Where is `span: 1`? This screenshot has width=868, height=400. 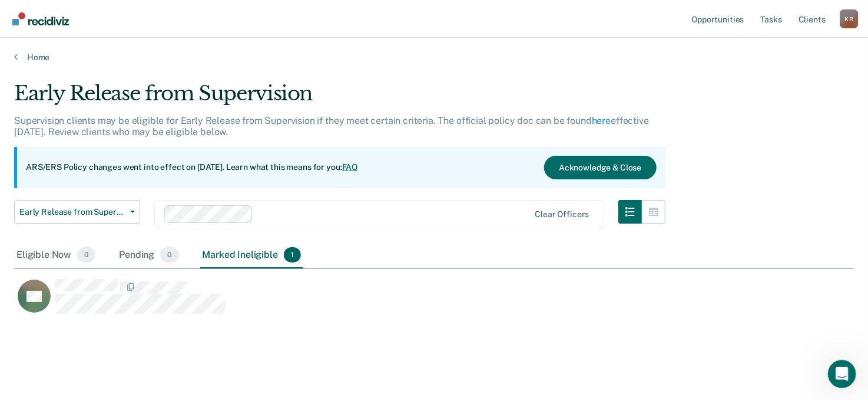
span: 1 is located at coordinates (292, 255).